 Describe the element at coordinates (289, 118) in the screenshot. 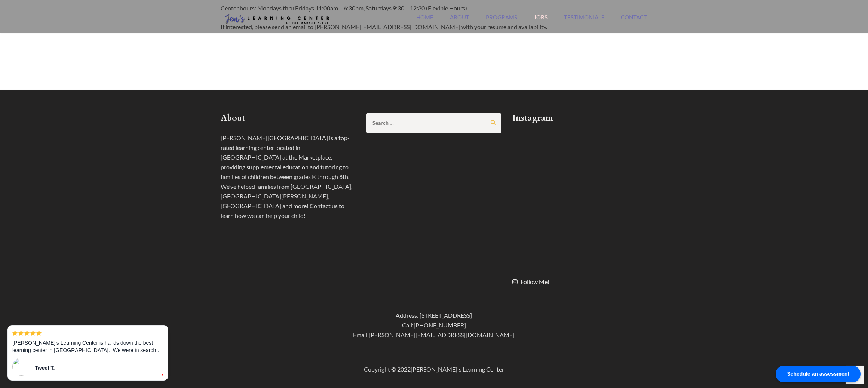

I see `h2: About` at that location.